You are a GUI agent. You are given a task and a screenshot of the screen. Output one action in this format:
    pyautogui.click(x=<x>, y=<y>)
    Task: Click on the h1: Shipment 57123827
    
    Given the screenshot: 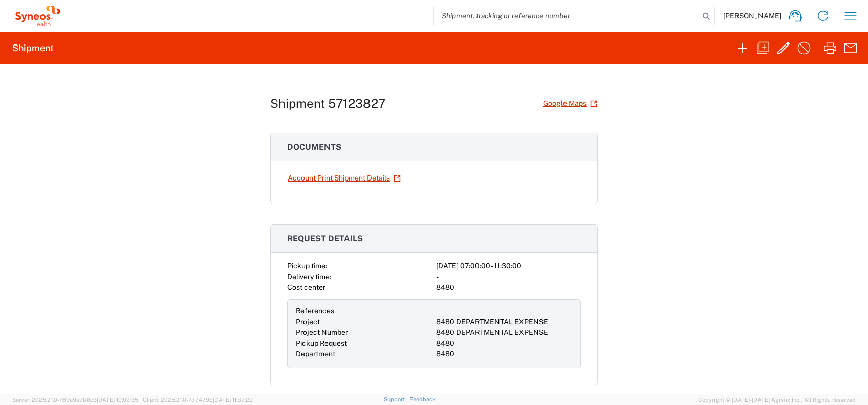 What is the action you would take?
    pyautogui.click(x=328, y=103)
    